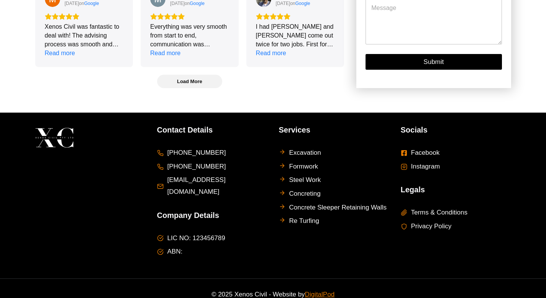 Image resolution: width=546 pixels, height=298 pixels. What do you see at coordinates (175, 252) in the screenshot?
I see `span: ABN:` at bounding box center [175, 252].